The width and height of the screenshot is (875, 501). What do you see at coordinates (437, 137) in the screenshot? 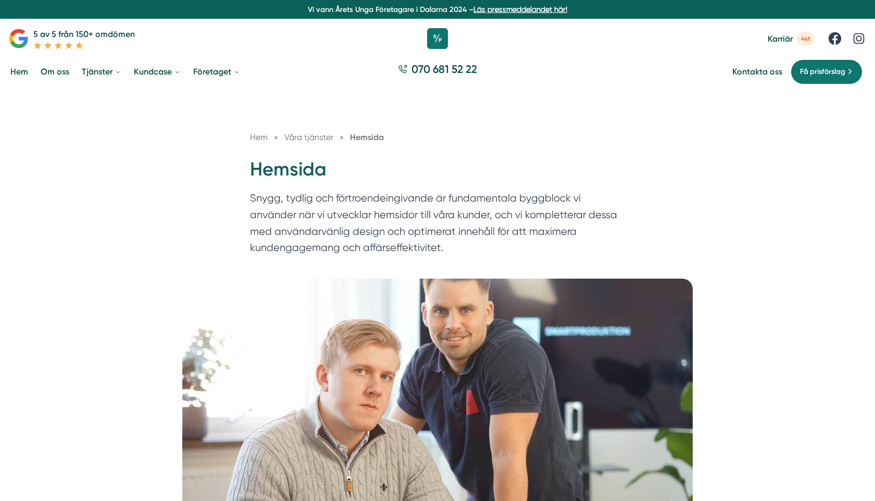
I see `nav: Breadcrumb` at bounding box center [437, 137].